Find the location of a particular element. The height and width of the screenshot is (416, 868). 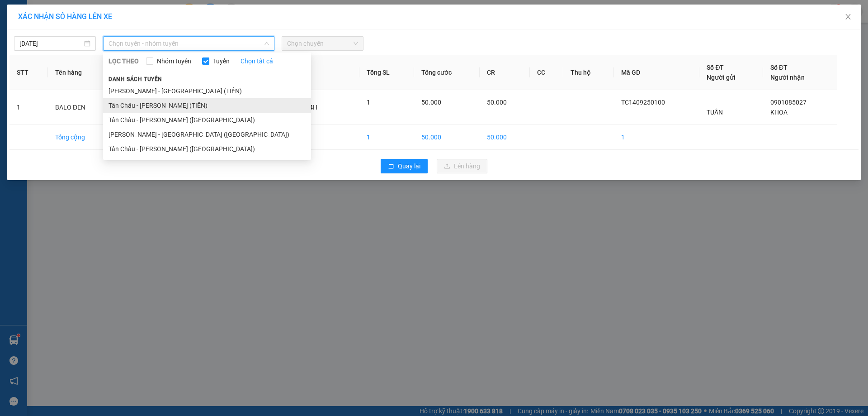

span: Chọn tuyến - nhóm tuyến is located at coordinates (189, 43).